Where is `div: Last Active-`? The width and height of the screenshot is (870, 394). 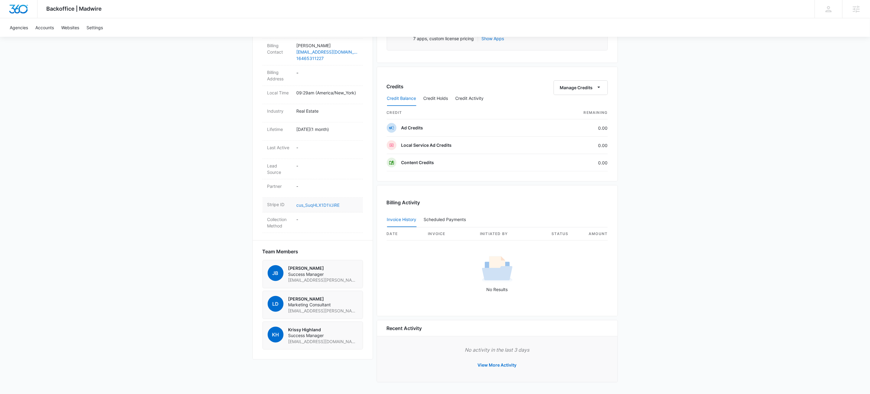
div: Last Active- is located at coordinates (313, 150).